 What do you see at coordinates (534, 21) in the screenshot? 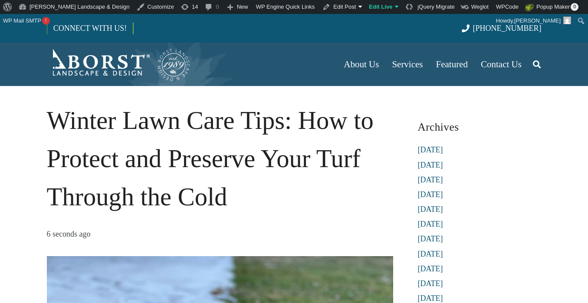
I see `a: Howdy,` at bounding box center [534, 21].